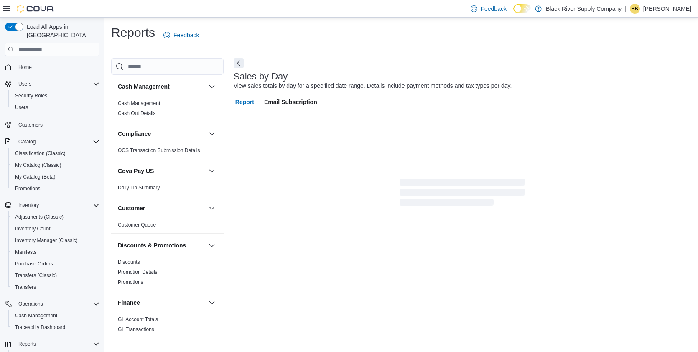 This screenshot has width=698, height=352. I want to click on button: Next, so click(239, 63).